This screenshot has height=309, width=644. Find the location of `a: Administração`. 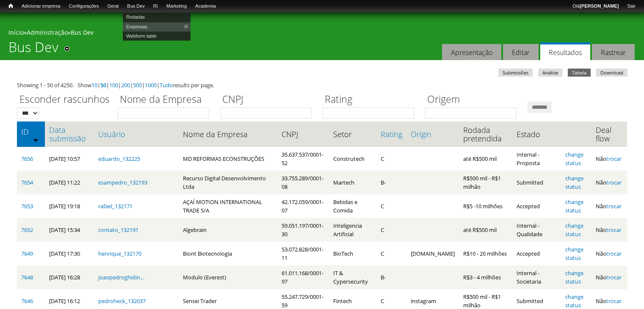

a: Administração is located at coordinates (47, 32).